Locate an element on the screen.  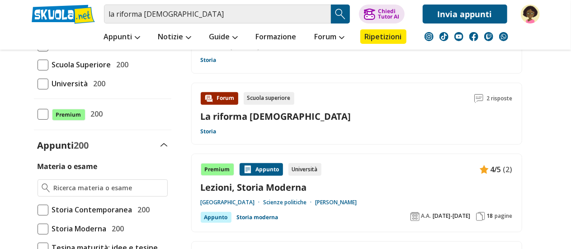
label: Appunti is located at coordinates (63, 145).